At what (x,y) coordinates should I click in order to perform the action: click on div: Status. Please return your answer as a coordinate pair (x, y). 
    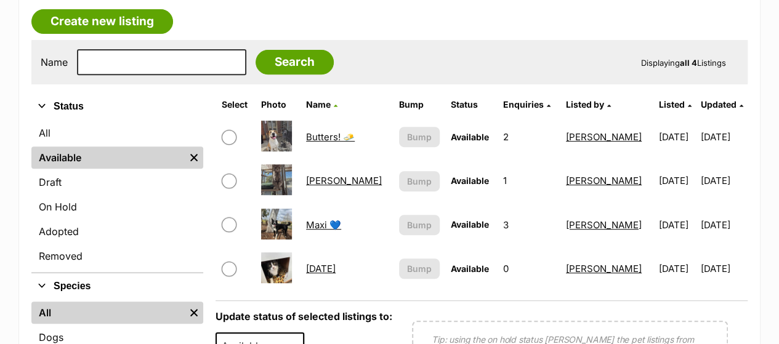
    Looking at the image, I should click on (117, 196).